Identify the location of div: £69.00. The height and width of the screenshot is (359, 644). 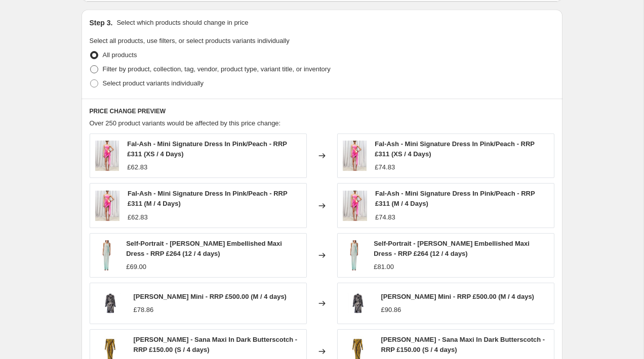
(136, 267).